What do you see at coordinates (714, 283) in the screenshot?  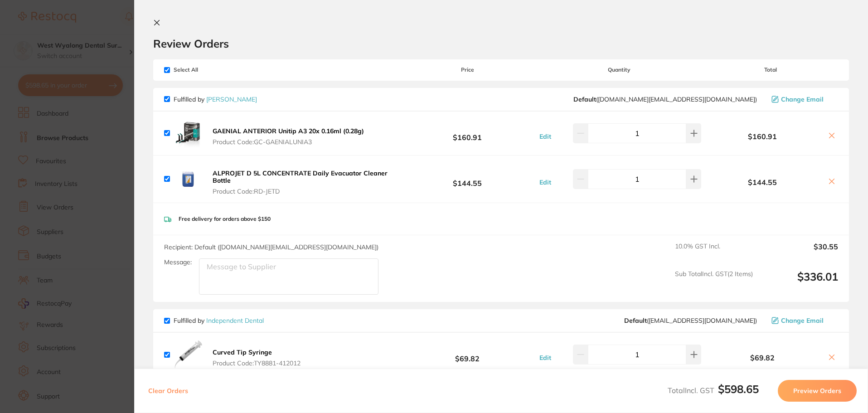 I see `span: Sub Total Incl. GST ( 2 Items)` at bounding box center [714, 283].